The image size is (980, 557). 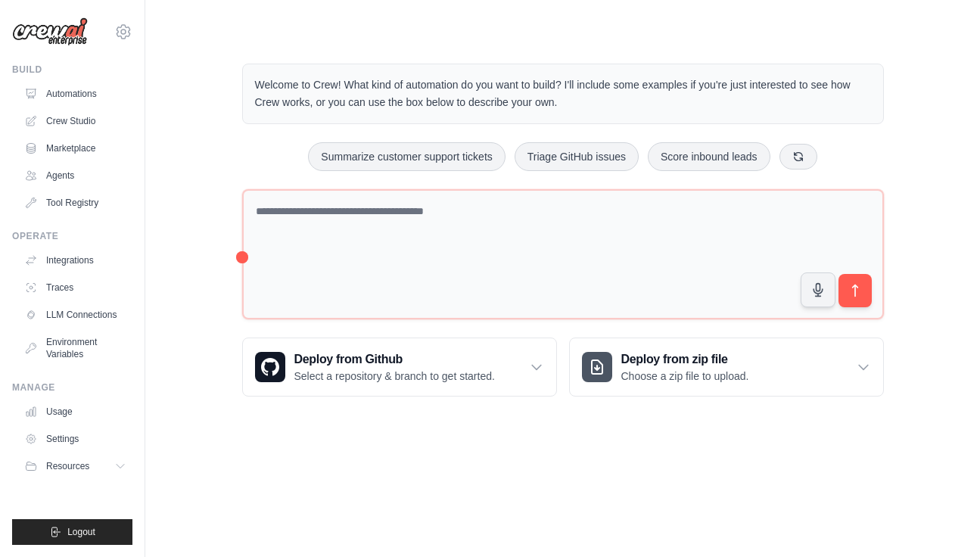 I want to click on a: Agents, so click(x=75, y=176).